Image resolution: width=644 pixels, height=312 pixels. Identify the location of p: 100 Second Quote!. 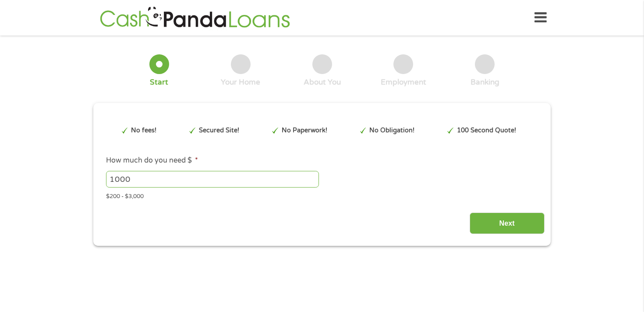
(486, 130).